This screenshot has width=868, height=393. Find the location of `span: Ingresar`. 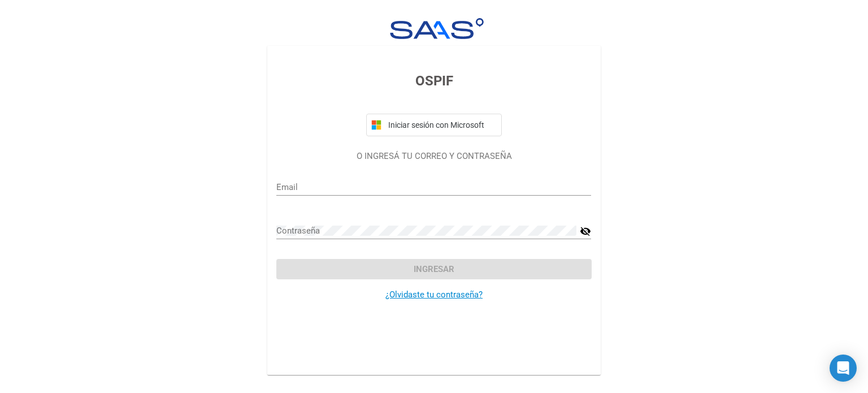

span: Ingresar is located at coordinates (434, 270).